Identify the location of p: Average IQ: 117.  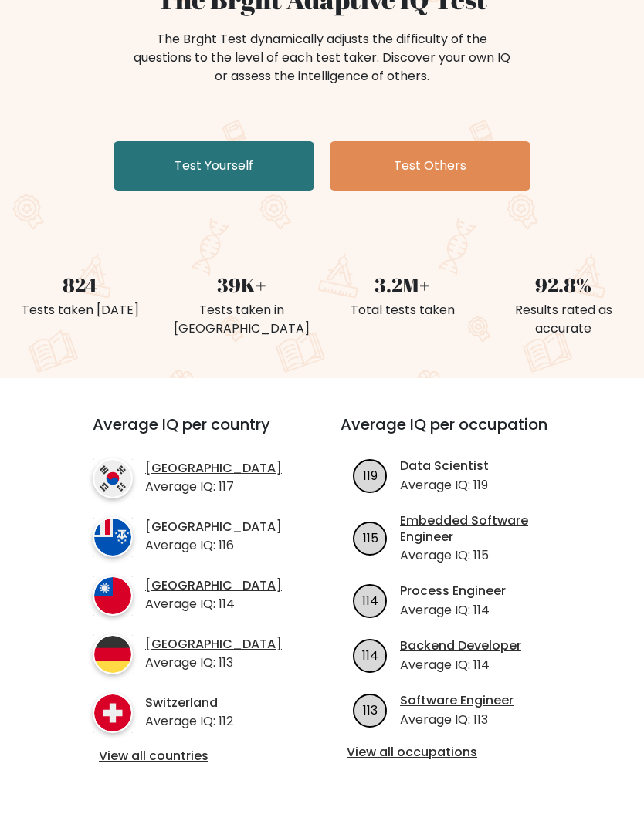
(213, 487).